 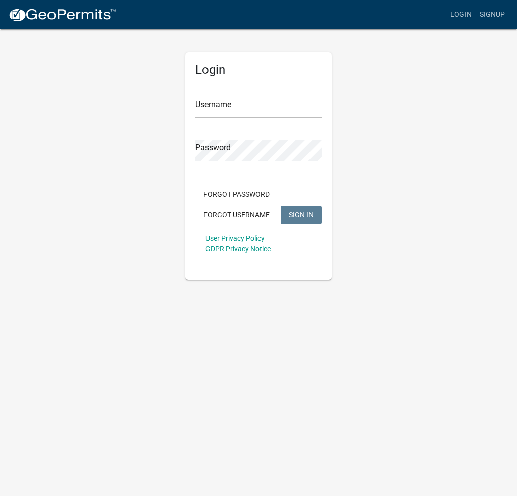 I want to click on h5: Login, so click(x=259, y=70).